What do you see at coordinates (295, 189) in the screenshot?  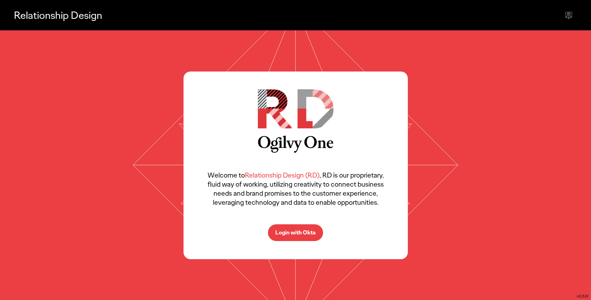 I see `p: Welcome to , RD is our proprietary, fluid way of working, utilizing creativity to connect busines...` at bounding box center [295, 189].